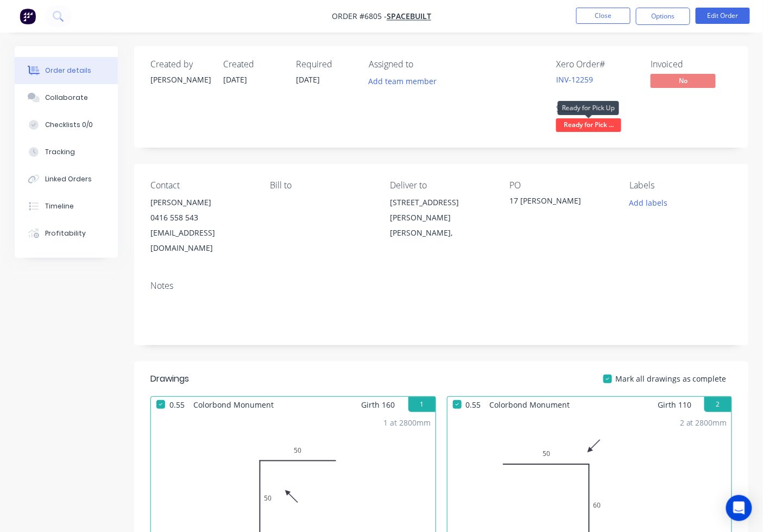 The height and width of the screenshot is (532, 763). Describe the element at coordinates (740, 509) in the screenshot. I see `div: Open Intercom Messenger` at that location.